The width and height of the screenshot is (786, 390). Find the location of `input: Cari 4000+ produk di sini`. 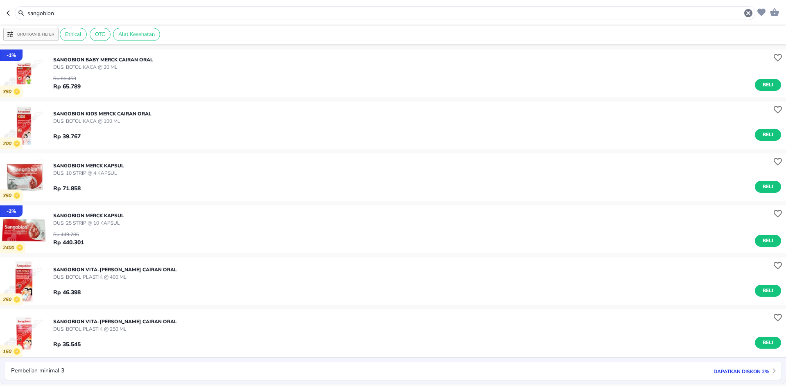

input: Cari 4000+ produk di sini is located at coordinates (385, 13).